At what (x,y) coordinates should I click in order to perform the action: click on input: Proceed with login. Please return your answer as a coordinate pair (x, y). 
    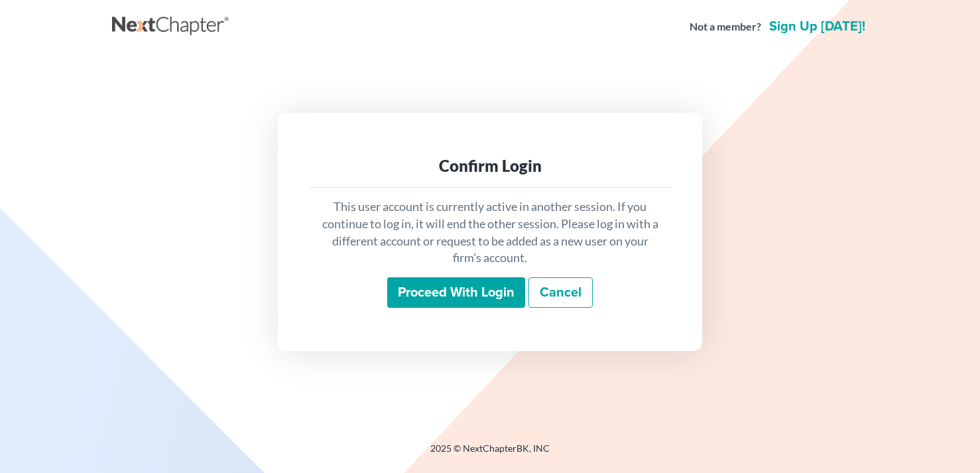
    Looking at the image, I should click on (456, 293).